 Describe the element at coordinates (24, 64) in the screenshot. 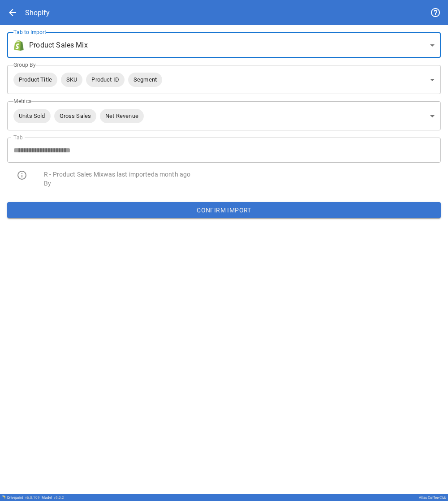

I see `label: Group By` at that location.